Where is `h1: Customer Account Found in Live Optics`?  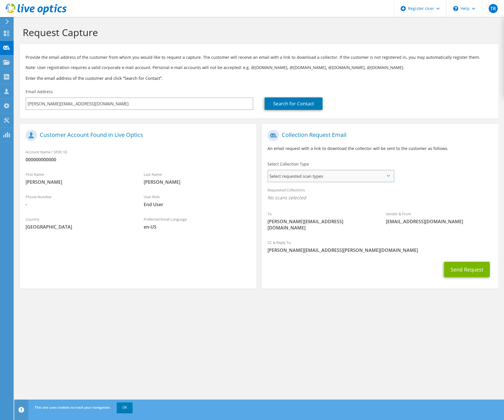
h1: Customer Account Found in Live Optics is located at coordinates (136, 135).